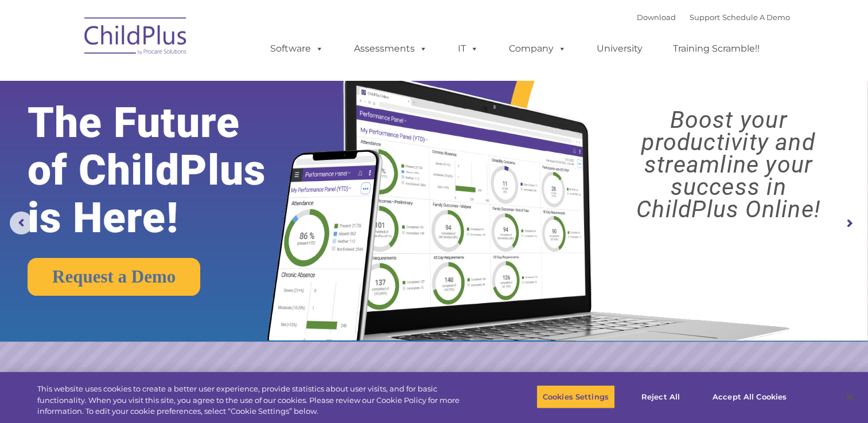  I want to click on a: Schedule A Demo, so click(756, 17).